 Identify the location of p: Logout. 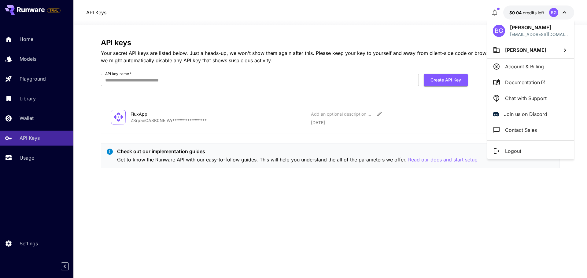
(513, 151).